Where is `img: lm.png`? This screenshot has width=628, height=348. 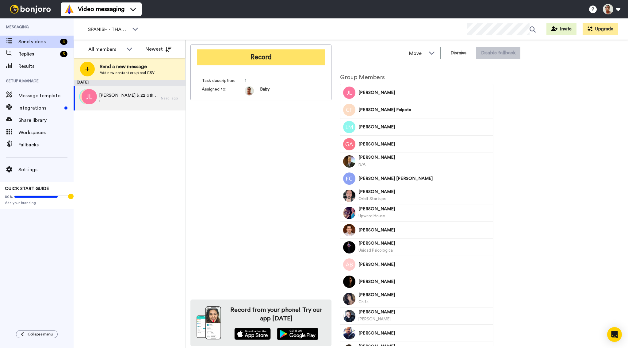
img: lm.png is located at coordinates (87, 97).